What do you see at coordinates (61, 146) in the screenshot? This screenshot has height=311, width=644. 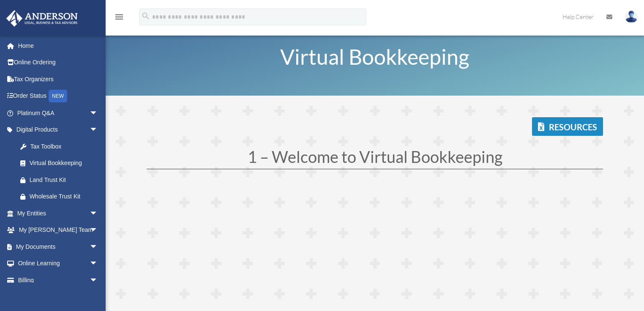 I see `a: Tax Toolbox` at bounding box center [61, 146].